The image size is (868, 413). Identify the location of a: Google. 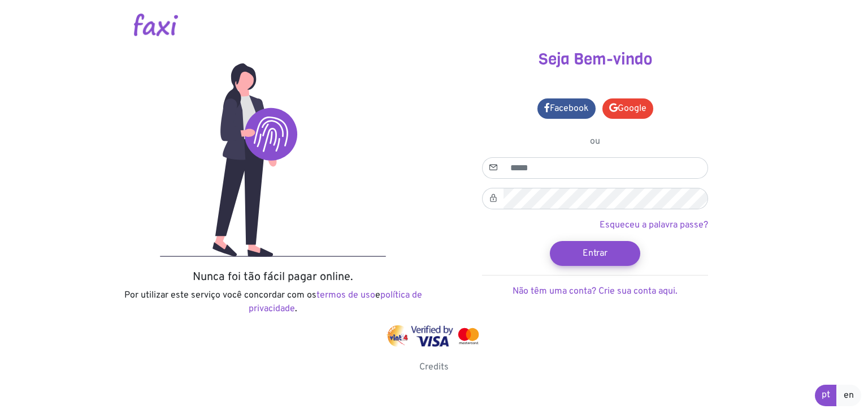
(628, 109).